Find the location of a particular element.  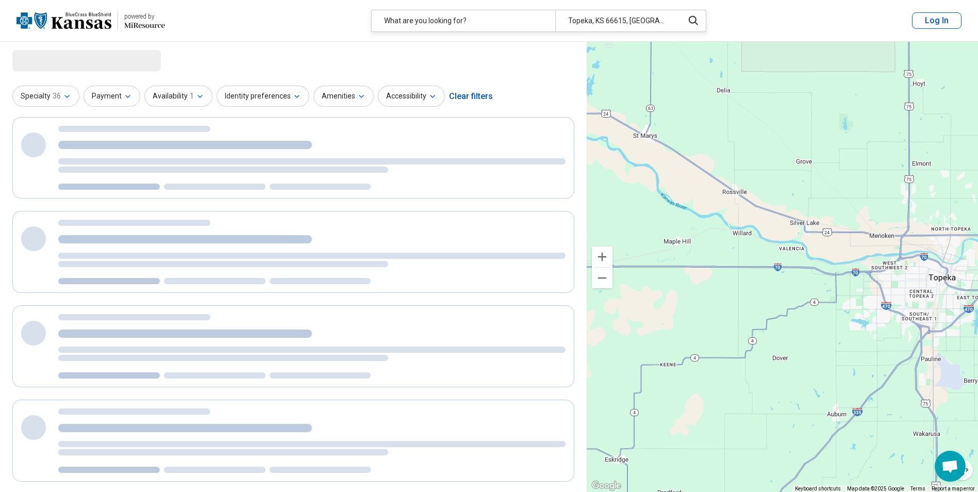

span: Loading... is located at coordinates (56, 60).